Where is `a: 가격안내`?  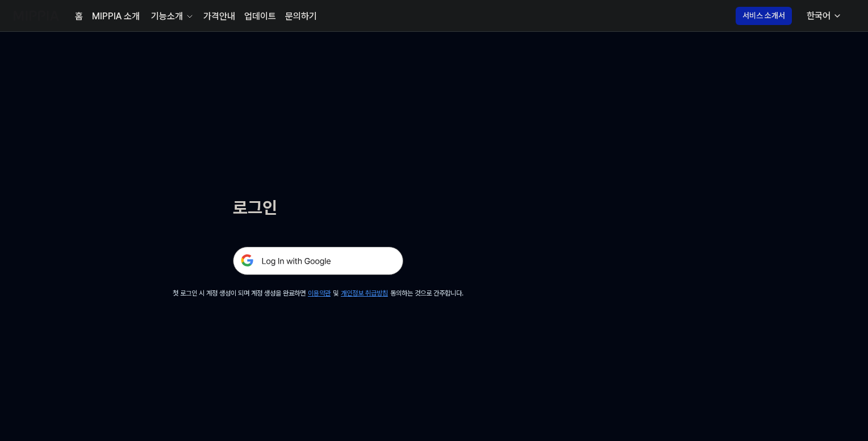 a: 가격안내 is located at coordinates (219, 17).